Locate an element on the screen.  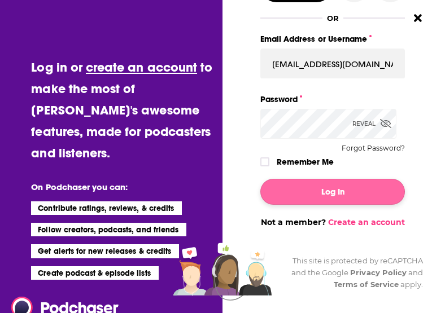
label: Password is located at coordinates (332, 99).